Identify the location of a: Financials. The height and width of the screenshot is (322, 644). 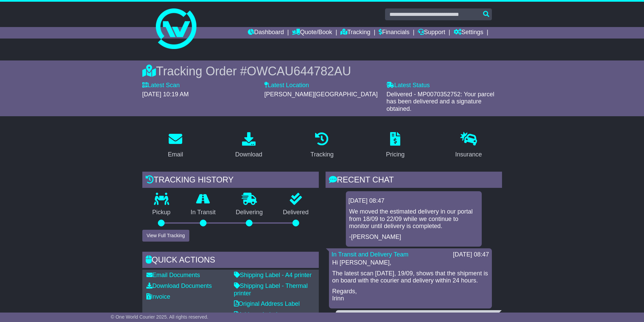
(394, 33).